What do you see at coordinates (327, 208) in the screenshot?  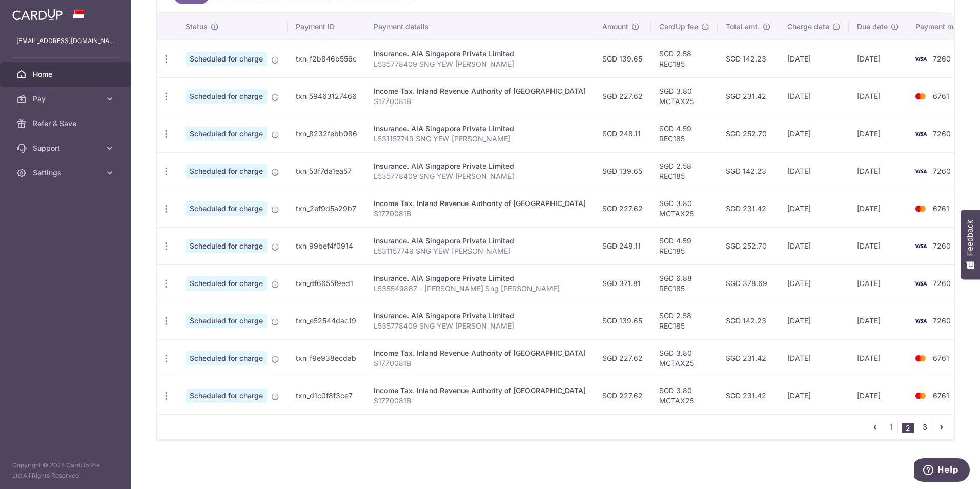 I see `td: txn_2ef9d5a29b7` at bounding box center [327, 208].